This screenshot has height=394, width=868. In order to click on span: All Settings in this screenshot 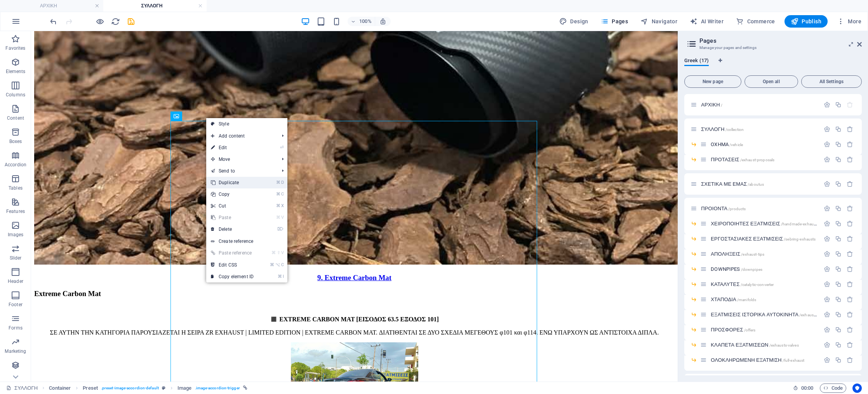, I will do `click(832, 82)`.